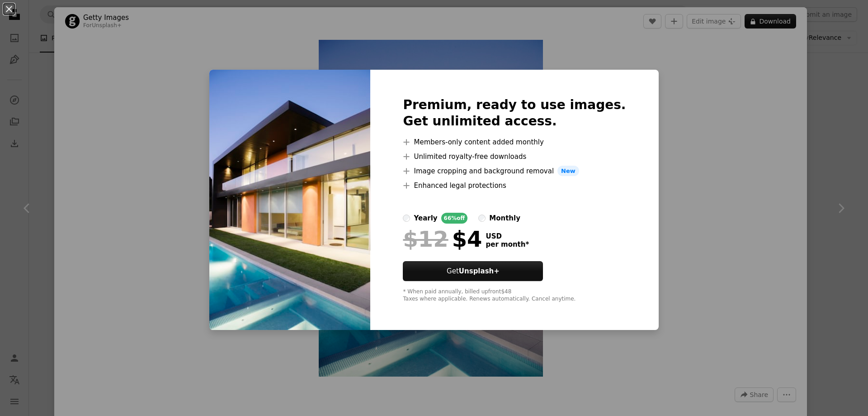 The width and height of the screenshot is (868, 416). Describe the element at coordinates (479, 271) in the screenshot. I see `strong: Unsplash+` at that location.